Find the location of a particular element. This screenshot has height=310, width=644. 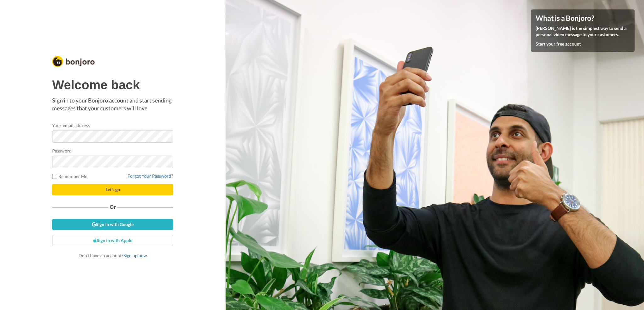

a: Start your free account is located at coordinates (558, 44).